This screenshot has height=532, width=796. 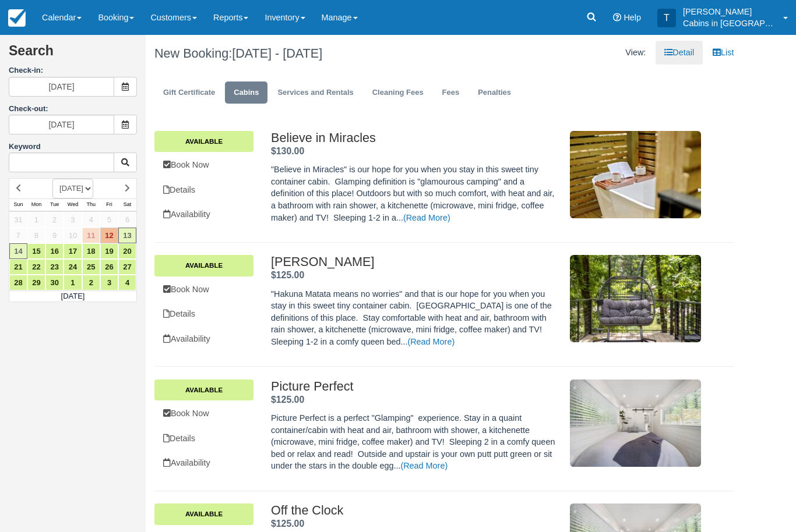 I want to click on a: Penalties, so click(x=495, y=92).